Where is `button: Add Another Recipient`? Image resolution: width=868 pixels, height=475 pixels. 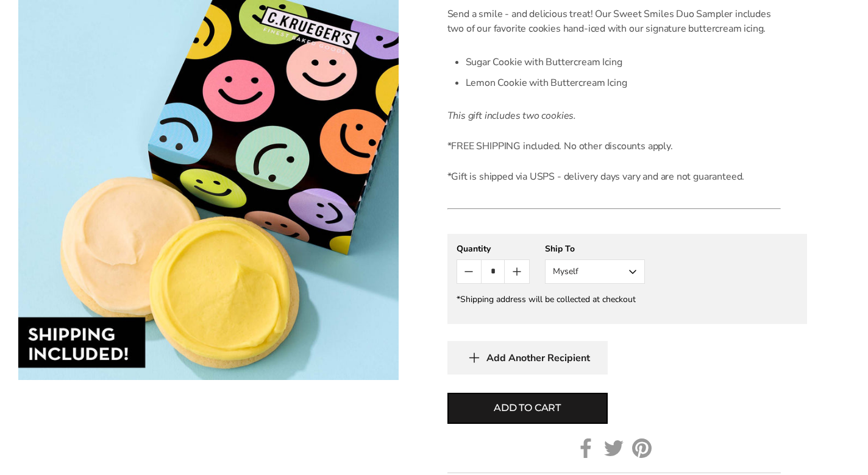
button: Add Another Recipient is located at coordinates (527, 358).